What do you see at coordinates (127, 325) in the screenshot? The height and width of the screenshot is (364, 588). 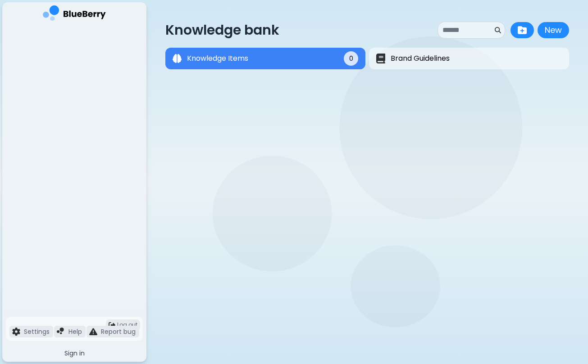 I see `span: Log out` at bounding box center [127, 325].